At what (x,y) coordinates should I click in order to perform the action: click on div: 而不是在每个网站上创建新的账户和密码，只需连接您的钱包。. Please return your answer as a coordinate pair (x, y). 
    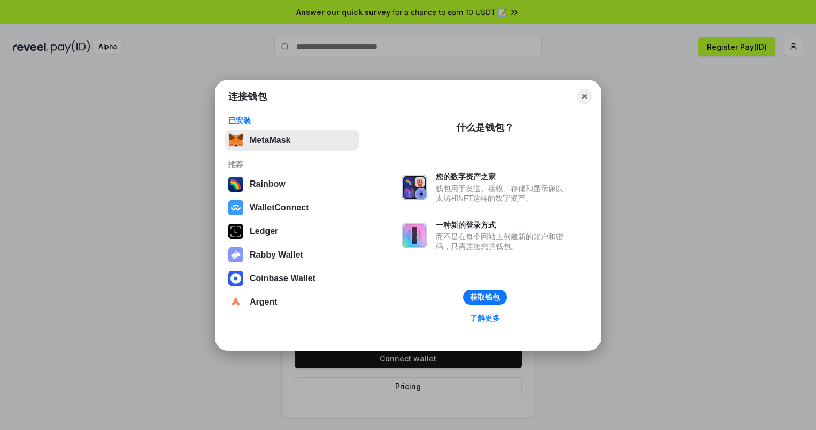
    Looking at the image, I should click on (502, 241).